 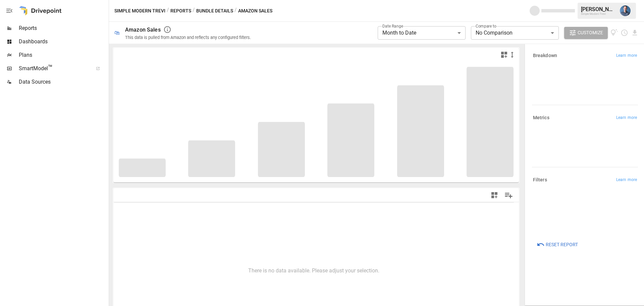 I want to click on img: Mike Beckham, so click(x=625, y=11).